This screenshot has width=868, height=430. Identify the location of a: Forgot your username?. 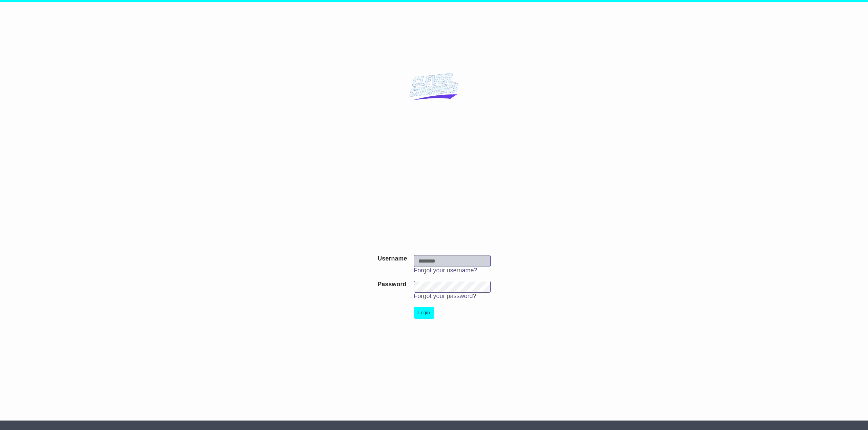
(445, 270).